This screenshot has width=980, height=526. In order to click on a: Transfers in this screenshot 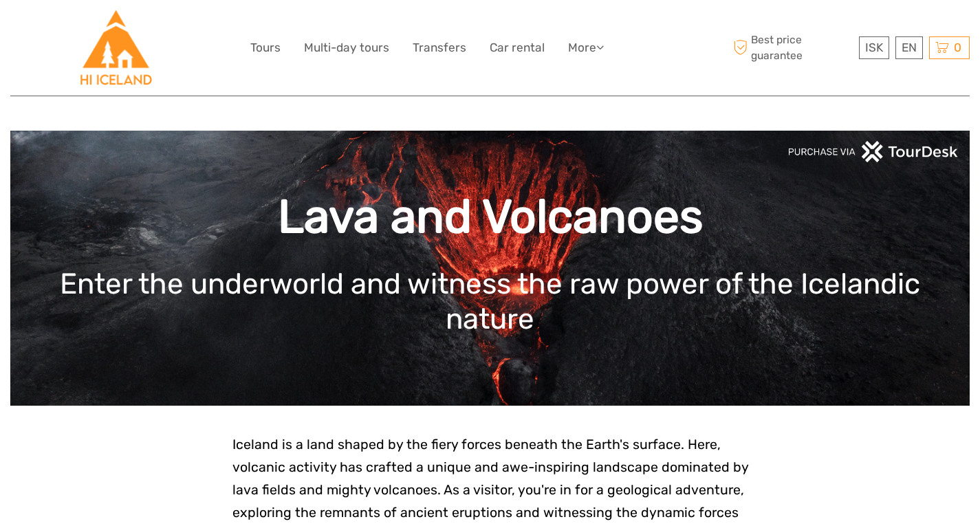, I will do `click(440, 47)`.